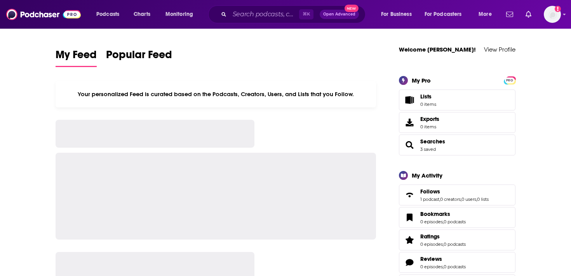 The height and width of the screenshot is (276, 571). What do you see at coordinates (76, 57) in the screenshot?
I see `span: My Feed` at bounding box center [76, 57].